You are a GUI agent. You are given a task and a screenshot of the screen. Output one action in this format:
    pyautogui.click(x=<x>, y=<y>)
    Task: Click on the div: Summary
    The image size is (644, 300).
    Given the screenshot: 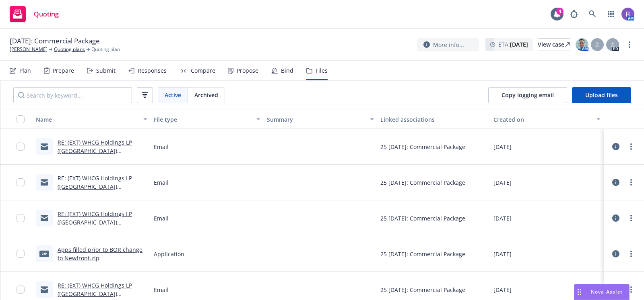 What is the action you would take?
    pyautogui.click(x=316, y=119)
    